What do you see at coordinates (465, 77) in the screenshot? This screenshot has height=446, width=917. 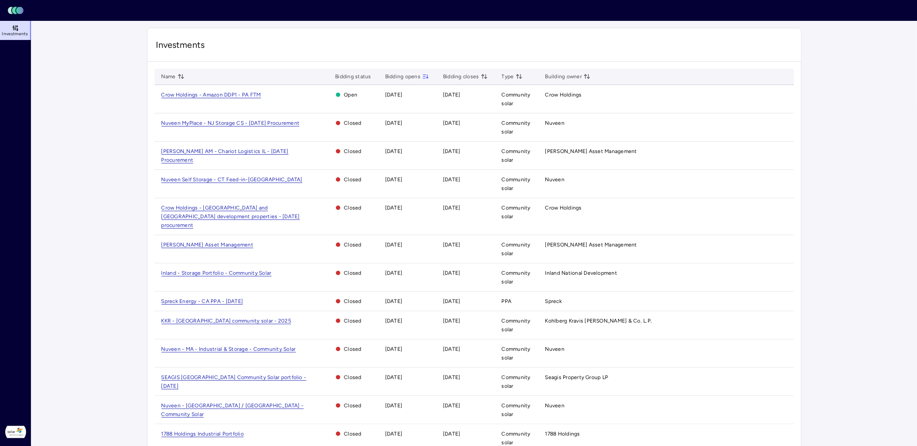 I see `span: Bidding closes` at bounding box center [465, 77].